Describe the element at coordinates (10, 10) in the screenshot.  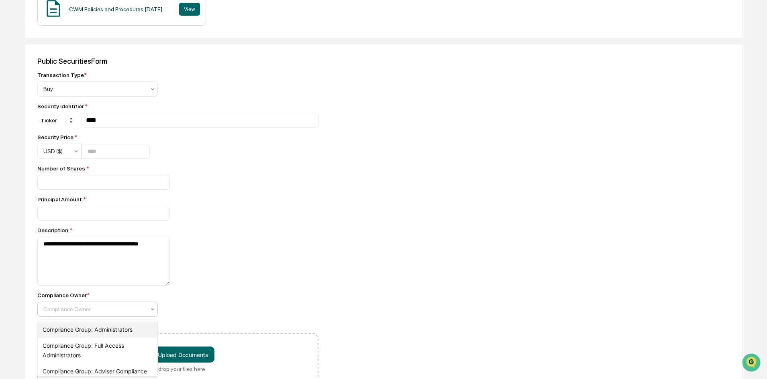
I see `img: f2157a4c-a0d3-4daa-907e-bb6f0de503a5-1751232295721` at that location.